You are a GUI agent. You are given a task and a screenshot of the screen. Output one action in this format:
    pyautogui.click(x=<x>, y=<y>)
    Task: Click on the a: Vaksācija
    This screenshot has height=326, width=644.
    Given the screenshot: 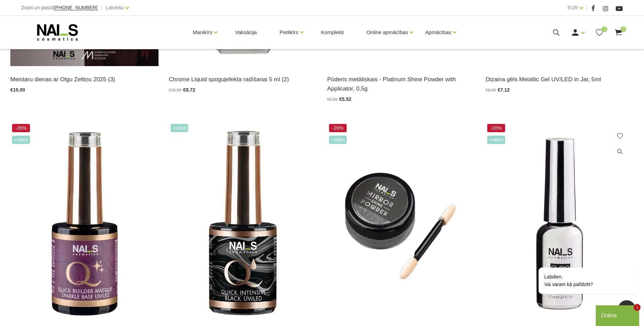 What is the action you would take?
    pyautogui.click(x=245, y=33)
    